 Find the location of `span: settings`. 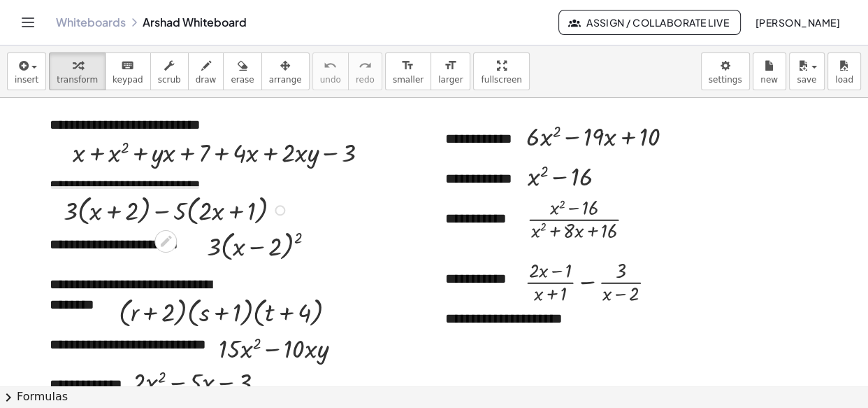

span: settings is located at coordinates (725, 80).